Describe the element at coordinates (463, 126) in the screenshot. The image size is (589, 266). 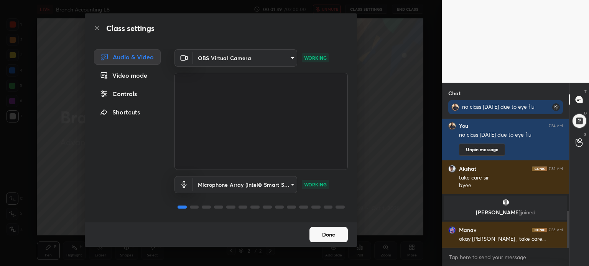
I see `h6: You` at that location.